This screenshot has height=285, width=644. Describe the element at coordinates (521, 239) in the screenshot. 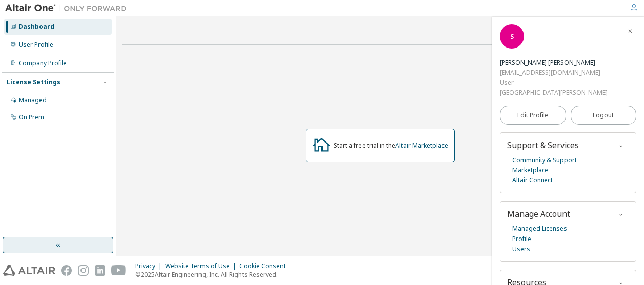

I see `a: Profile` at that location.